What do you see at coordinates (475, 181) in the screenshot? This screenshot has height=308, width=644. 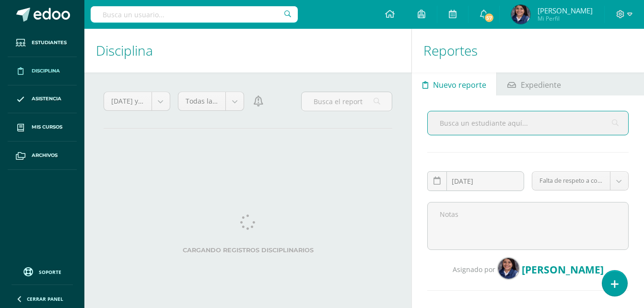 I see `input: Fecha de ocurrencia` at bounding box center [475, 181].